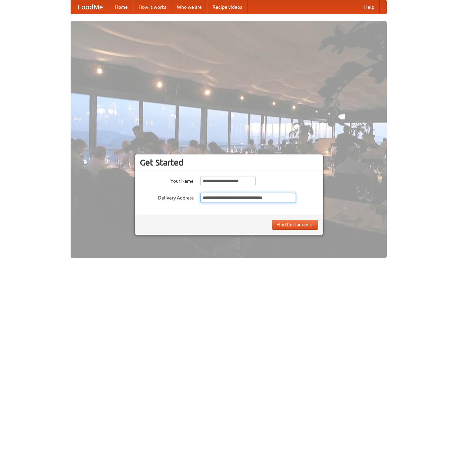 This screenshot has width=457, height=476. Describe the element at coordinates (229, 162) in the screenshot. I see `h3: Get Started` at that location.